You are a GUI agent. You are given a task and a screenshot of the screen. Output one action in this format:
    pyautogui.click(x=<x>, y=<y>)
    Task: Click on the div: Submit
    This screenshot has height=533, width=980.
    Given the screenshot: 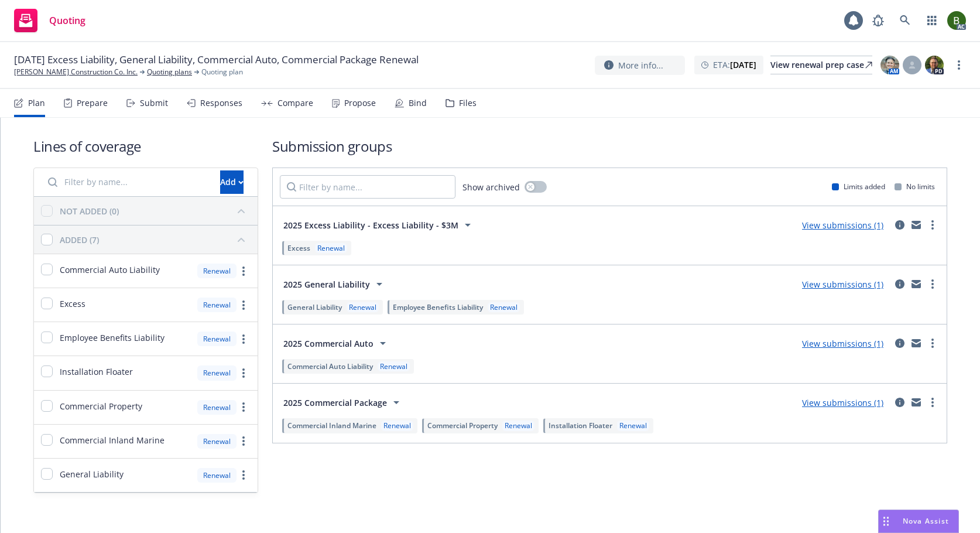 What is the action you would take?
    pyautogui.click(x=154, y=103)
    